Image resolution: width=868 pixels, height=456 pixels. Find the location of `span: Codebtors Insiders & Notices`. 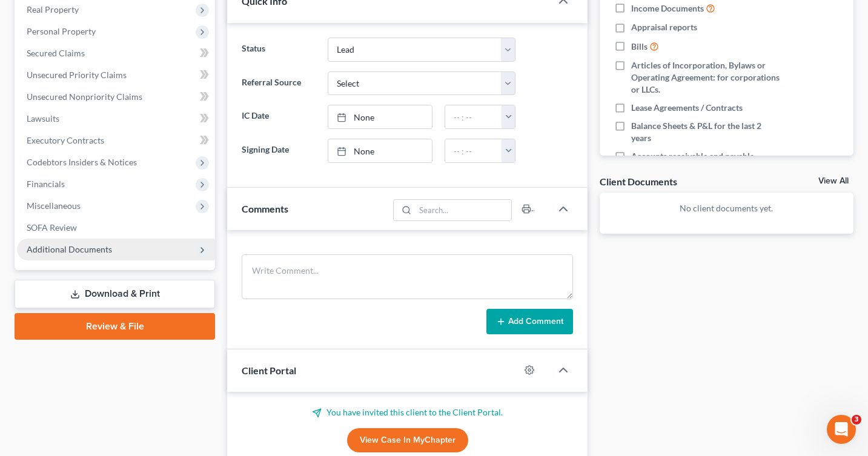

span: Codebtors Insiders & Notices is located at coordinates (82, 162).